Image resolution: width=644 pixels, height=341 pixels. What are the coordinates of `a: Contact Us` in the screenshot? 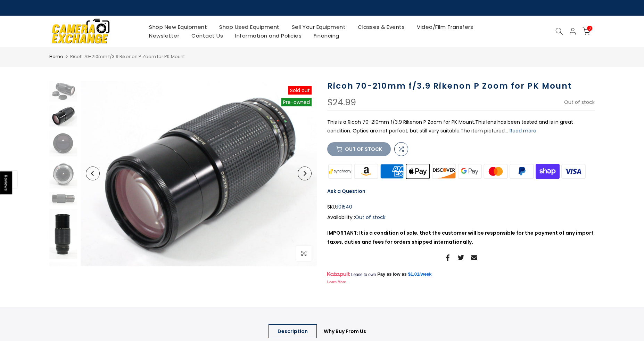 It's located at (208, 36).